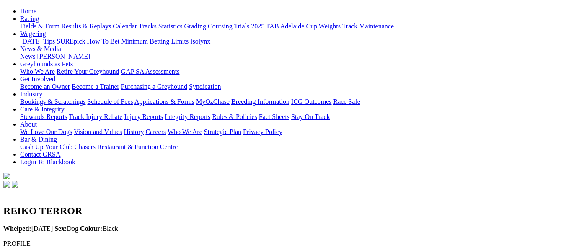 The image size is (566, 248). Describe the element at coordinates (220, 26) in the screenshot. I see `a: Coursing` at that location.